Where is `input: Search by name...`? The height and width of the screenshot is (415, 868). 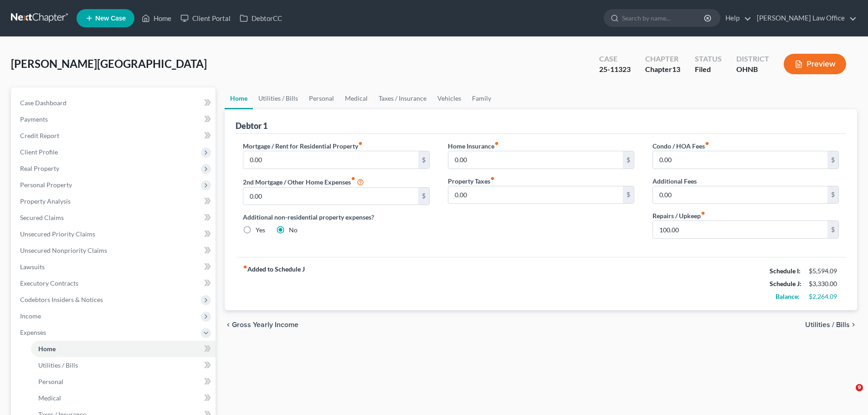
input: Search by name... is located at coordinates (663, 18).